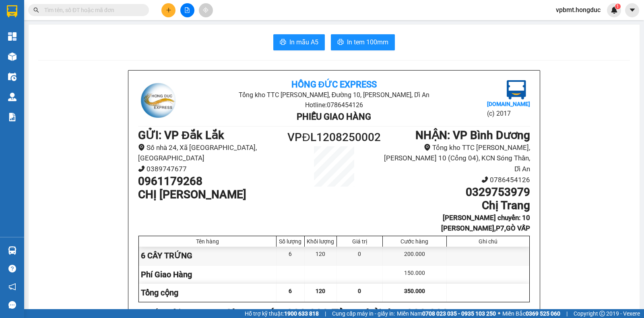 The image size is (644, 318). Describe the element at coordinates (578, 10) in the screenshot. I see `span: vpbmt.hongduc` at that location.